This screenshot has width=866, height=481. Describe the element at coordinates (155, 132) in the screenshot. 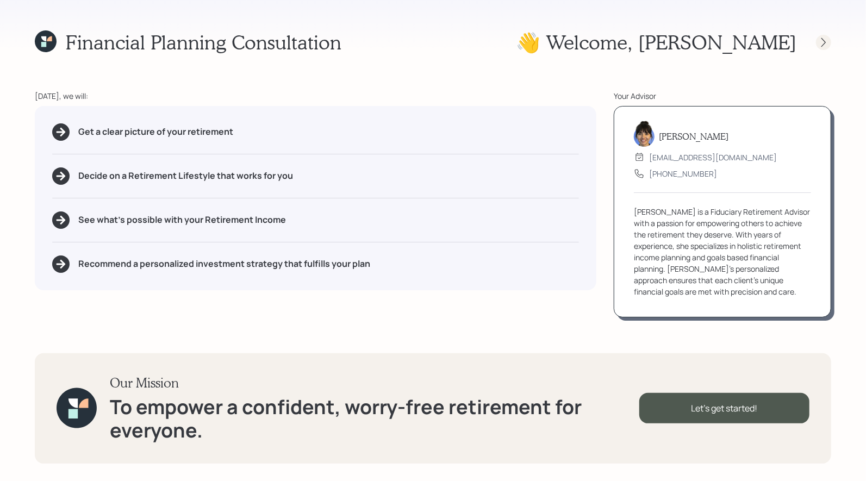

I see `h5: Get a clear picture of your retirement` at that location.